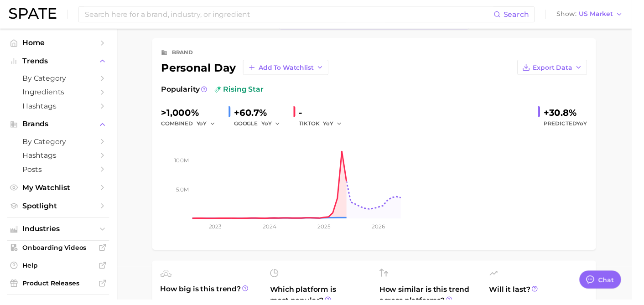 This screenshot has width=644, height=305. I want to click on span: Ingredients, so click(59, 94).